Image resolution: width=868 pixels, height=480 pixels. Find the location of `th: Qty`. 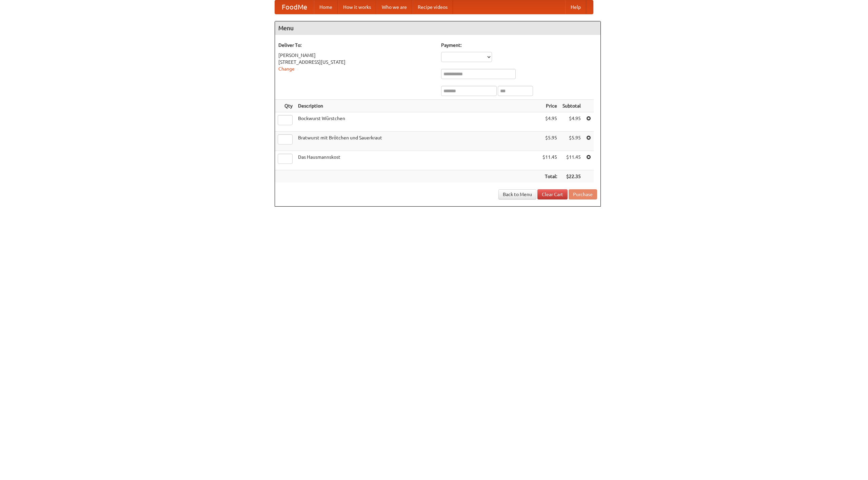

th: Qty is located at coordinates (285, 106).